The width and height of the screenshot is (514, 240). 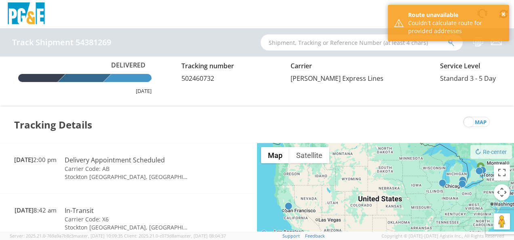 What do you see at coordinates (115, 160) in the screenshot?
I see `span: Delivery Appointment Scheduled` at bounding box center [115, 160].